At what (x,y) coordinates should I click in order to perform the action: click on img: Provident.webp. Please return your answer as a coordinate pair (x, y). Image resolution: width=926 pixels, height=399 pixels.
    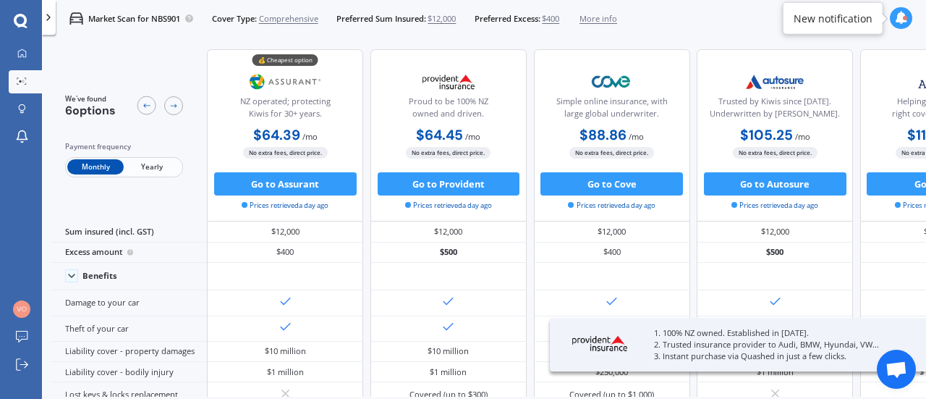
    Looking at the image, I should click on (600, 343).